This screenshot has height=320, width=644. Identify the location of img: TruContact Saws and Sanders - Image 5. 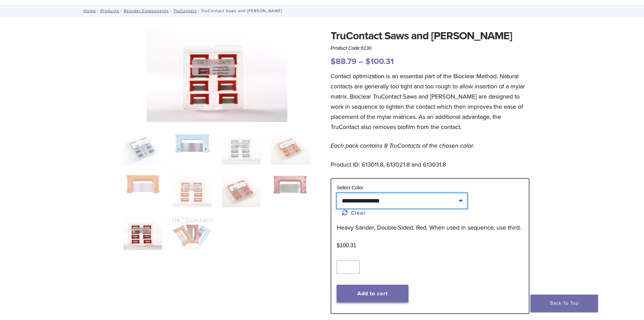
(143, 184).